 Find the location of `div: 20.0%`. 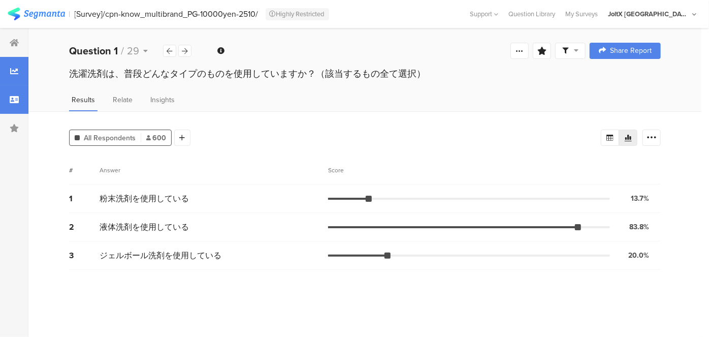

div: 20.0% is located at coordinates (638, 255).